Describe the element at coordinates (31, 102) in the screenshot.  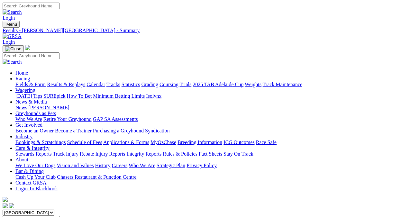
I see `a: News & Media` at that location.